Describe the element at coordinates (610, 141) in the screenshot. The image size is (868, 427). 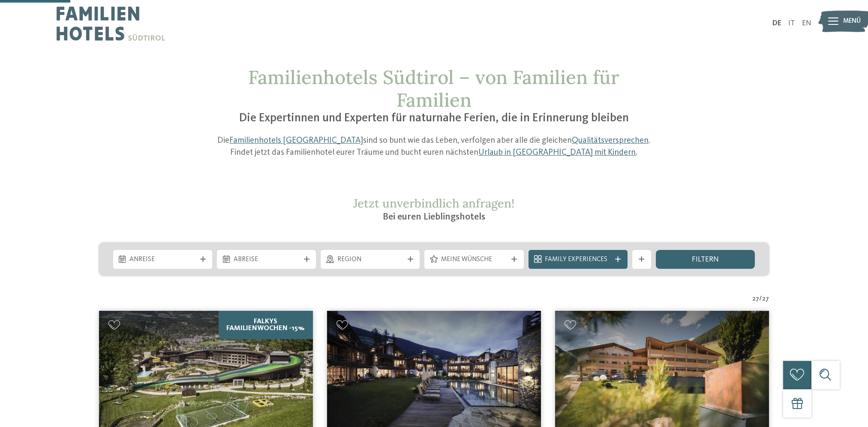
I see `a: Qualitätsversprechen` at that location.